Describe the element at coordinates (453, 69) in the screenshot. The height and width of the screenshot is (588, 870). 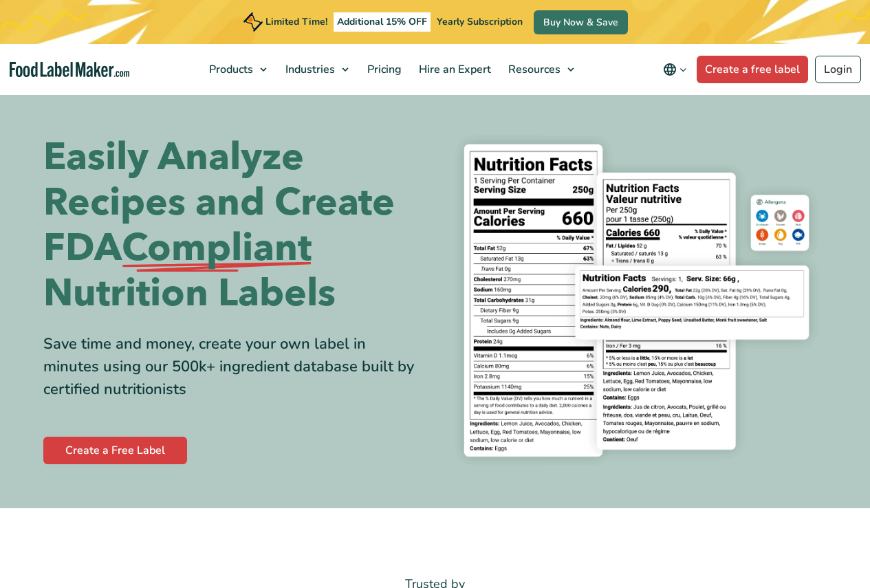
I see `span: Hire an Expert` at that location.